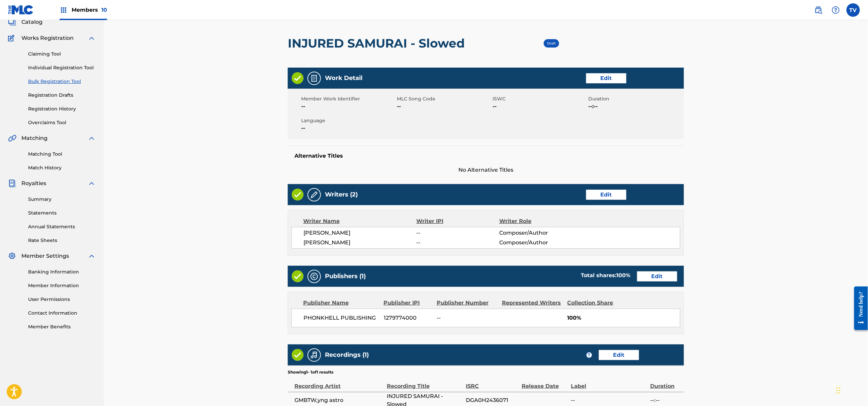 The width and height of the screenshot is (868, 406). Describe the element at coordinates (13, 184) in the screenshot. I see `img: Royalties` at that location.